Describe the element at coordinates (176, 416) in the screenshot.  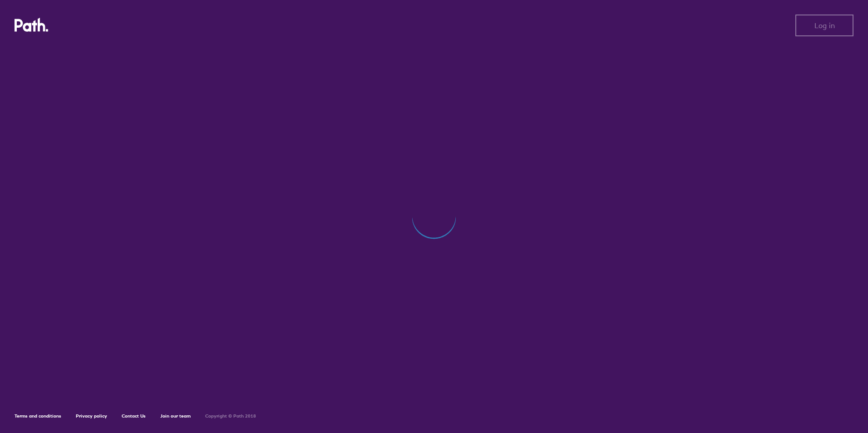
I see `a: Join our team` at that location.